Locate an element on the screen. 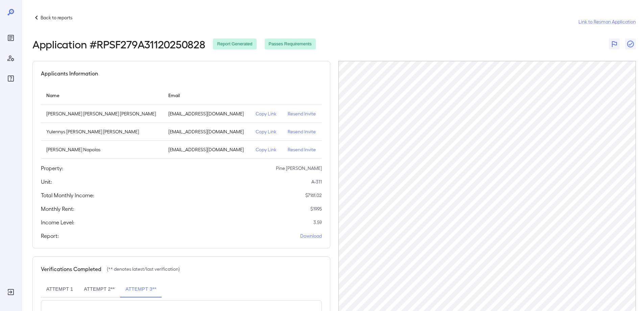 Image resolution: width=644 pixels, height=311 pixels. button: Flag Report is located at coordinates (614, 44).